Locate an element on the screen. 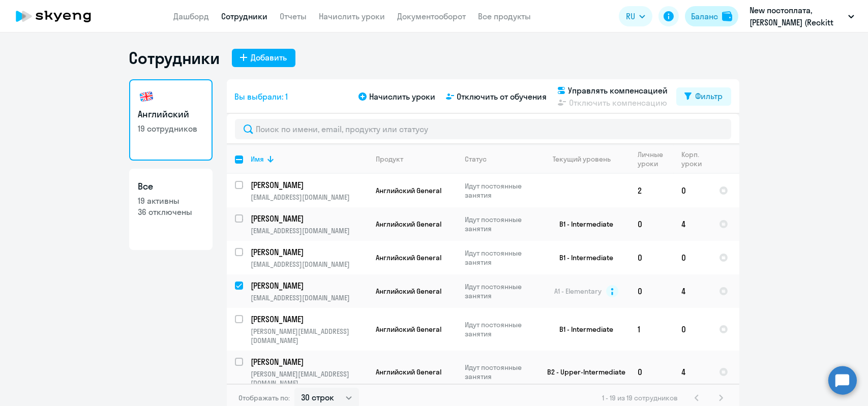 Image resolution: width=868 pixels, height=406 pixels. p: 19 активны is located at coordinates (171, 201).